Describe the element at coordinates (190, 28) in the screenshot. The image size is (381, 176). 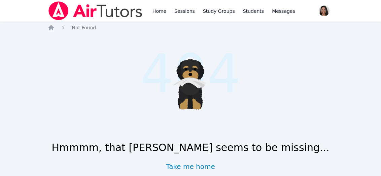
I see `nav: Breadcrumb` at that location.